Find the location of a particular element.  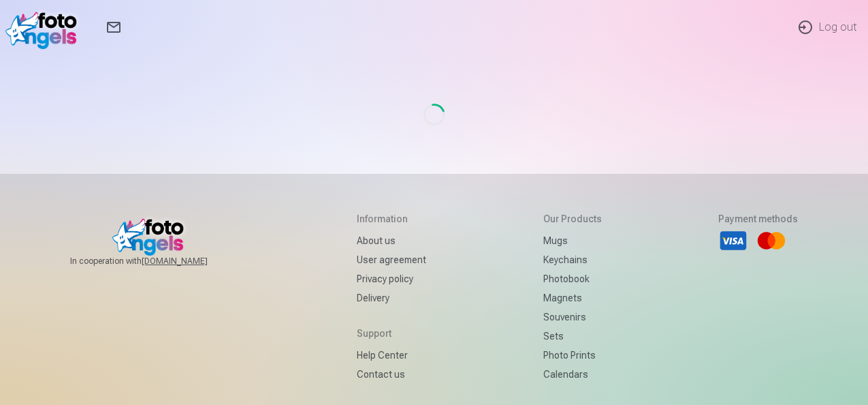

img: /fa1 is located at coordinates (44, 27).